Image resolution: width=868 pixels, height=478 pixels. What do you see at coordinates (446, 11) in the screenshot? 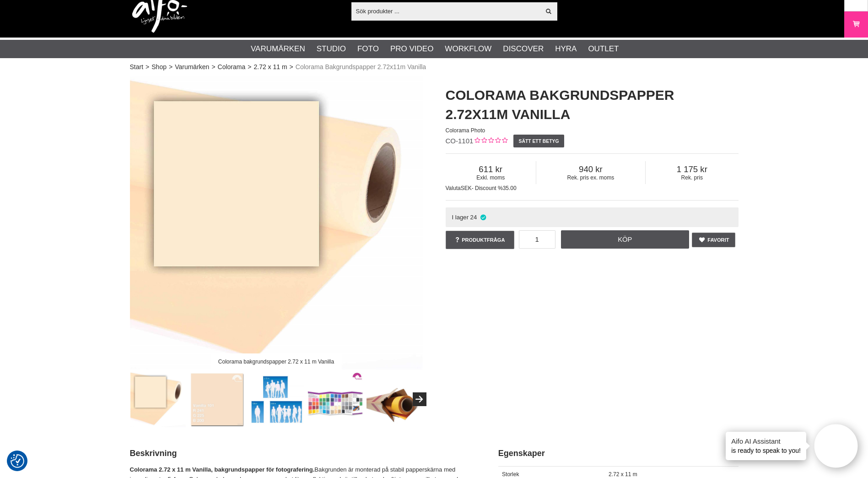
I see `input: Sök produkter ...` at bounding box center [446, 11].